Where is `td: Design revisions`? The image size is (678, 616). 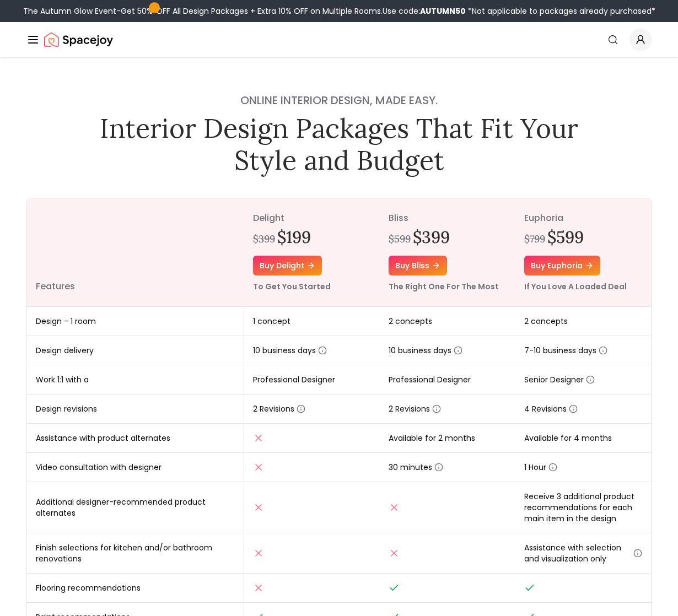
td: Design revisions is located at coordinates (136, 409).